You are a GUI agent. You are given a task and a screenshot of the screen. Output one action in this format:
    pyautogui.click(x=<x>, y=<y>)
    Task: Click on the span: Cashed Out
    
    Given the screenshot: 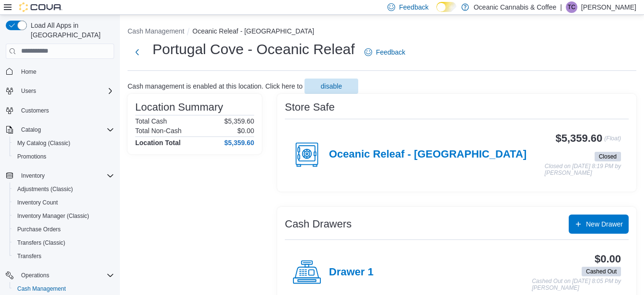 What is the action you would take?
    pyautogui.click(x=601, y=272)
    